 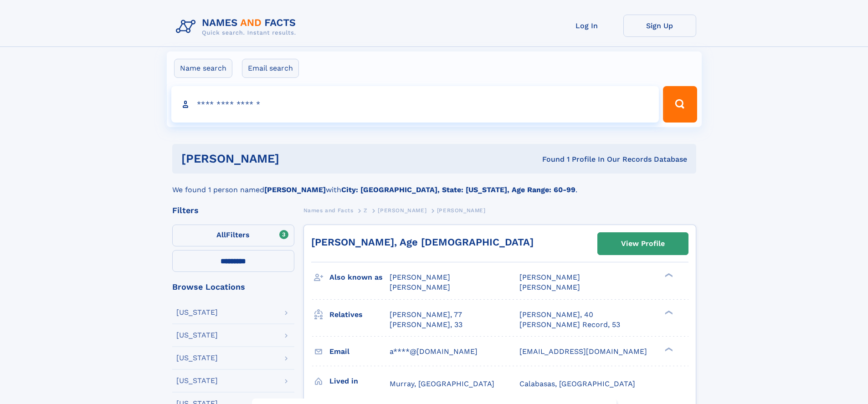 I want to click on span: Z, so click(x=366, y=210).